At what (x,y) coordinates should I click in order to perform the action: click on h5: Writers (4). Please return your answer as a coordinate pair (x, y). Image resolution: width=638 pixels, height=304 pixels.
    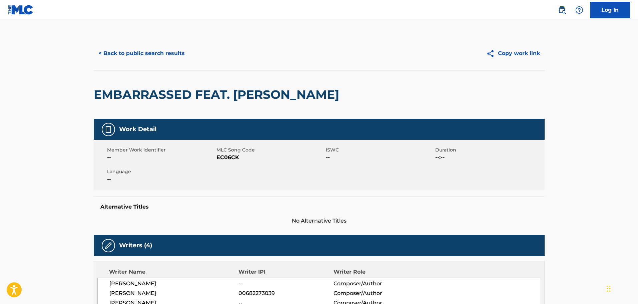
    Looking at the image, I should click on (135, 245).